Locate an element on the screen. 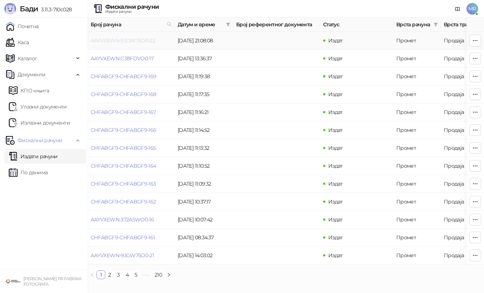  a: AAYVXEWN-C38FDVO0-17 is located at coordinates (122, 59).